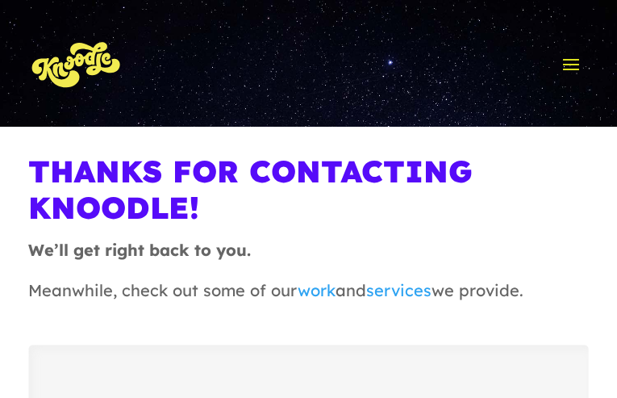 The width and height of the screenshot is (617, 398). I want to click on p: Meanwhile, check out some of our and we provide., so click(308, 299).